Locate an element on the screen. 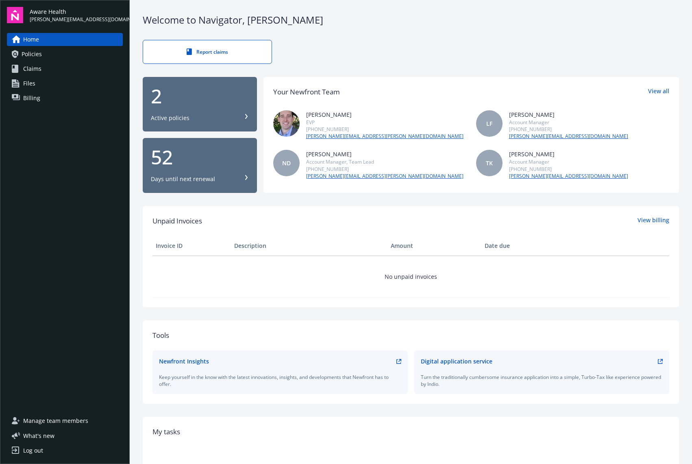 The width and height of the screenshot is (692, 464). th: Date due is located at coordinates (521, 246).